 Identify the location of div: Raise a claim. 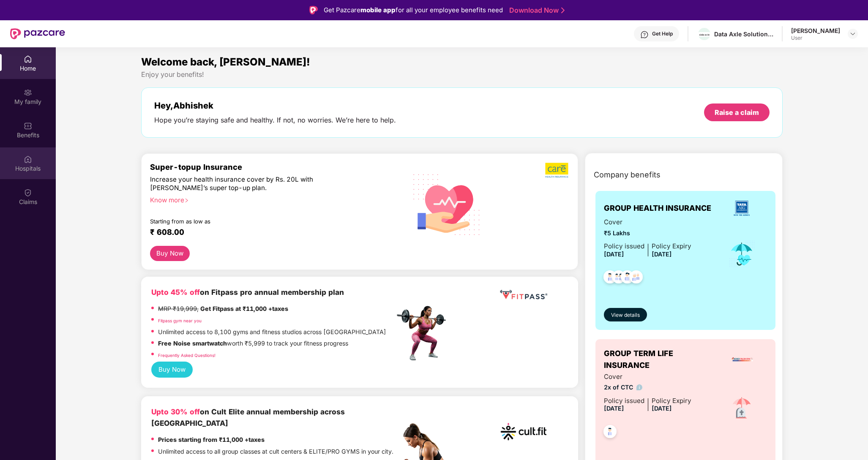
(737, 112).